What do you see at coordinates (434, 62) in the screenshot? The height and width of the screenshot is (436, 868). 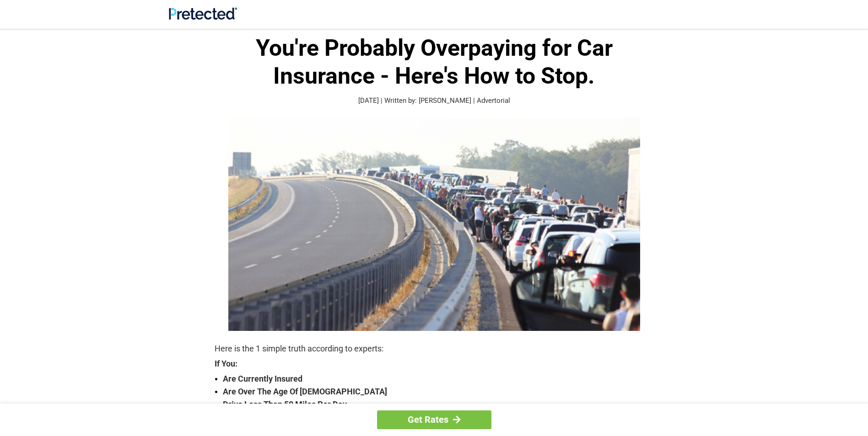 I see `h1: You're Probably Overpaying for Car Insurance - Here's How to Stop.` at bounding box center [434, 62].